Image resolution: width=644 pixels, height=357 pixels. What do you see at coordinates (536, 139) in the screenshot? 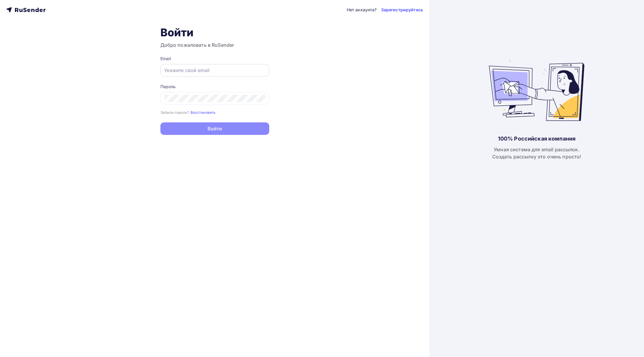
I see `div: 100% Российская компания` at bounding box center [536, 139].